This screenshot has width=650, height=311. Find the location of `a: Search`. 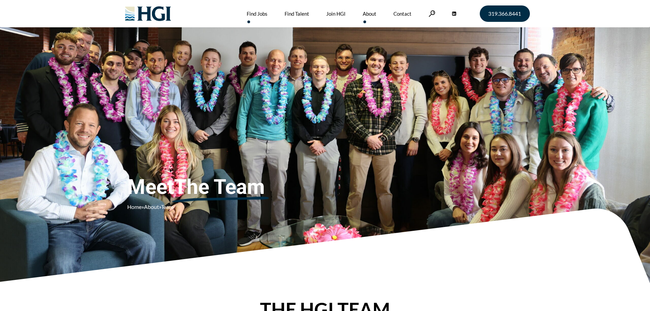

a: Search is located at coordinates (432, 13).